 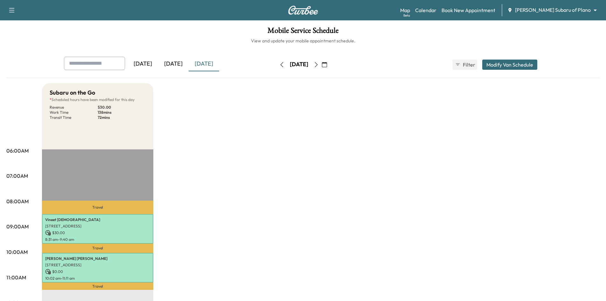 What do you see at coordinates (465, 65) in the screenshot?
I see `button: Filter` at bounding box center [465, 65].